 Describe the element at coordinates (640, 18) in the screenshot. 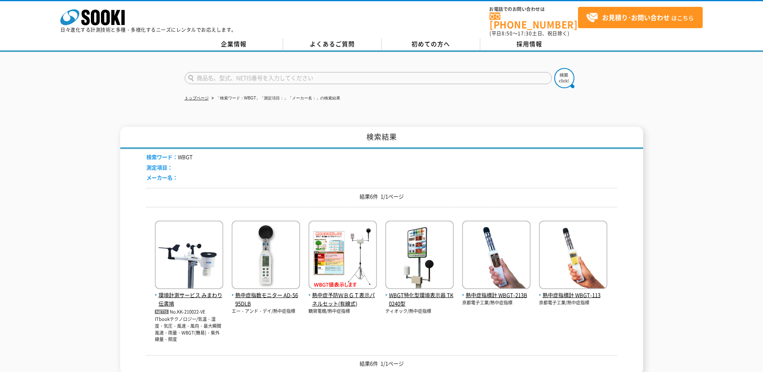

I see `span: はこちら` at that location.